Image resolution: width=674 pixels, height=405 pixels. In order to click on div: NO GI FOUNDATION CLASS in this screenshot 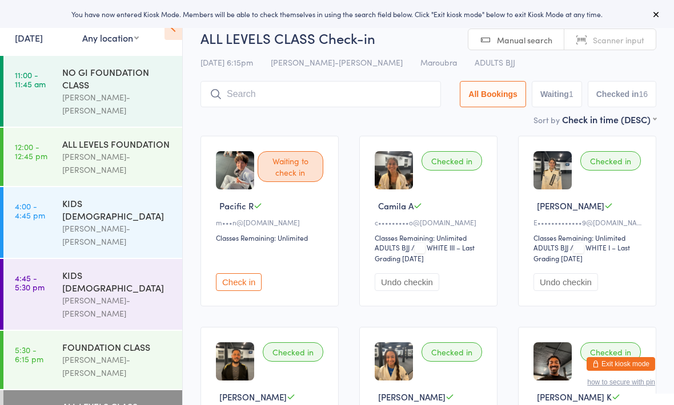, I will do `click(117, 78)`.